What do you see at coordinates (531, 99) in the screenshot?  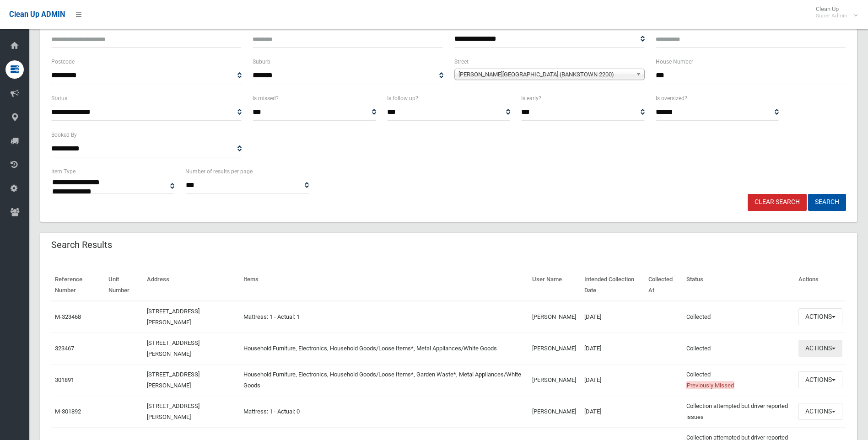 I see `label: Is early?` at bounding box center [531, 99].